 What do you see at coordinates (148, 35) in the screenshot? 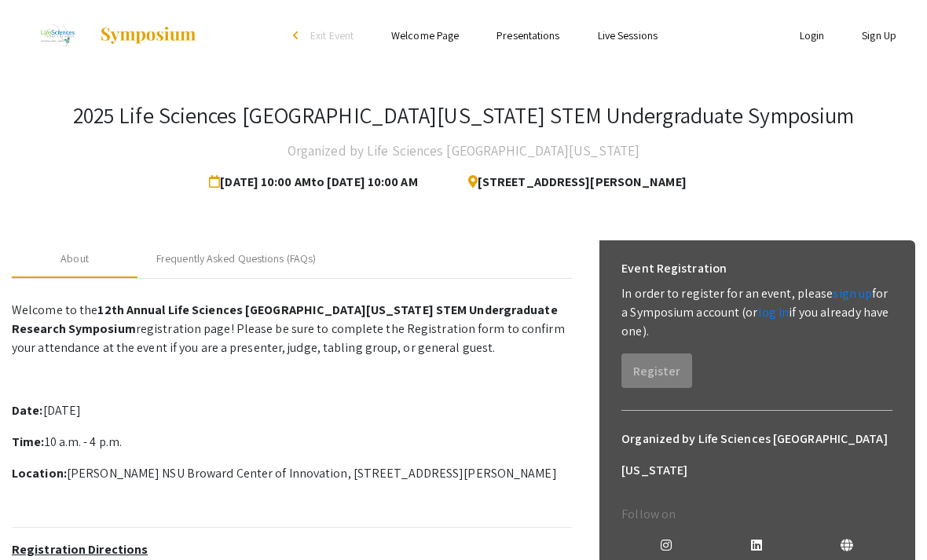
I see `img: Symposium by ForagerOne` at bounding box center [148, 35].